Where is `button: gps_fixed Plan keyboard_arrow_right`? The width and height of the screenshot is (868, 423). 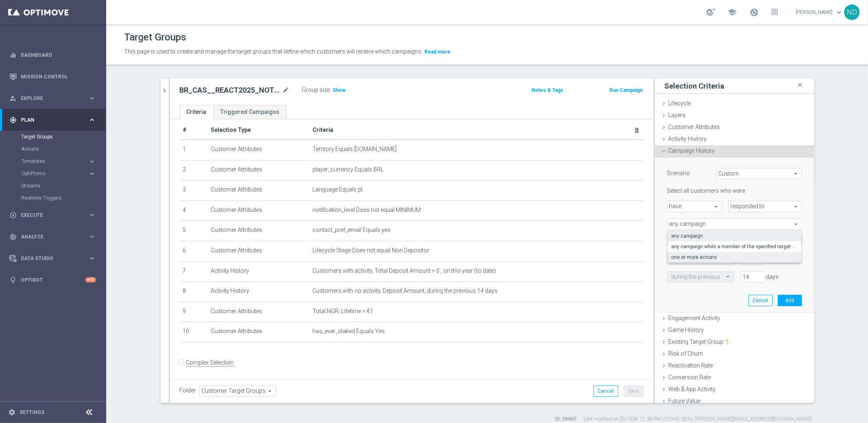
button: gps_fixed Plan keyboard_arrow_right is located at coordinates (53, 120).